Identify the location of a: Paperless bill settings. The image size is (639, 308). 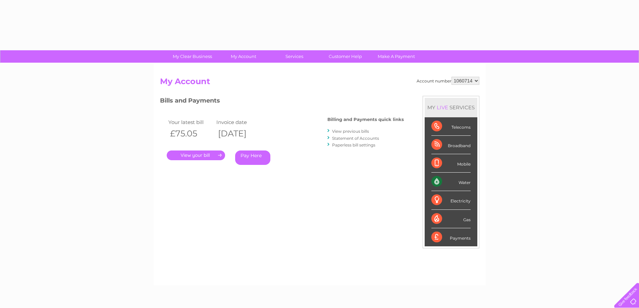
(353, 145).